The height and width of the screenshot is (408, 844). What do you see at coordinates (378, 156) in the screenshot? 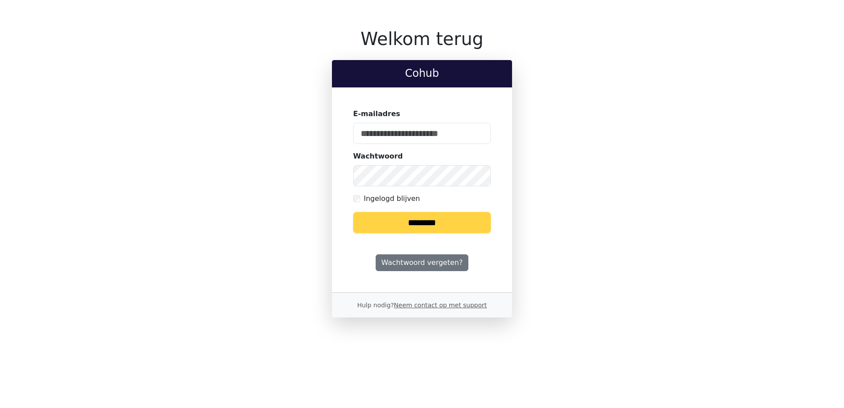
I see `label: Wachtwoord` at bounding box center [378, 156].